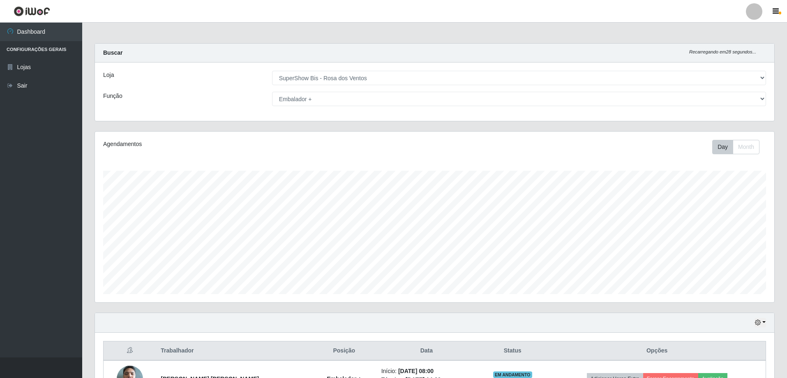 The height and width of the screenshot is (378, 787). Describe the element at coordinates (746, 147) in the screenshot. I see `button: Month` at that location.